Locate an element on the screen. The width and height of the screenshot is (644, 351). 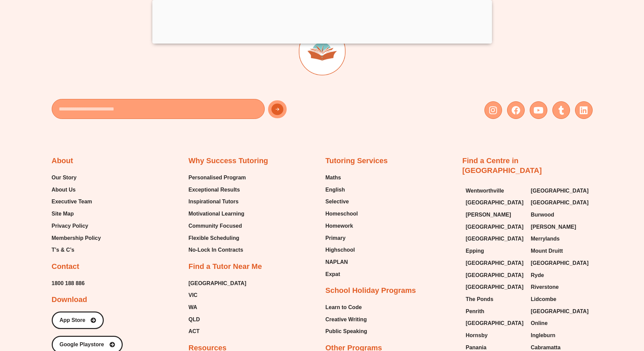
span: Mount Druitt is located at coordinates (546, 251).